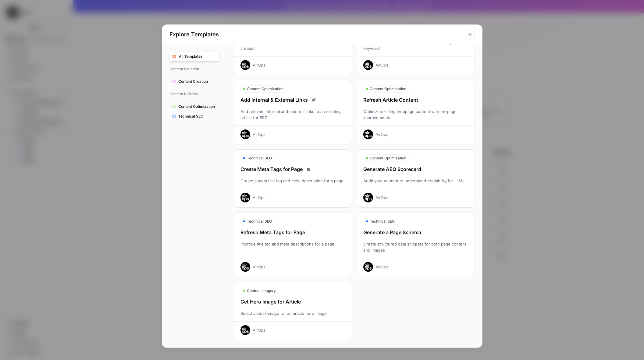  Describe the element at coordinates (293, 181) in the screenshot. I see `div: Create a meta title tag and meta description for a page` at that location.